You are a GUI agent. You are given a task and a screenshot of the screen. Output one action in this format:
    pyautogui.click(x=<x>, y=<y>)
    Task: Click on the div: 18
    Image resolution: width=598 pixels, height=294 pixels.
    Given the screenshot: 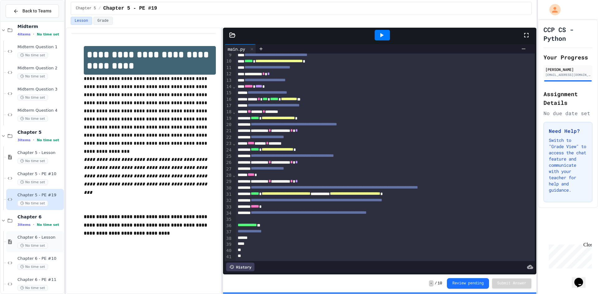 What is the action you would take?
    pyautogui.click(x=228, y=112)
    